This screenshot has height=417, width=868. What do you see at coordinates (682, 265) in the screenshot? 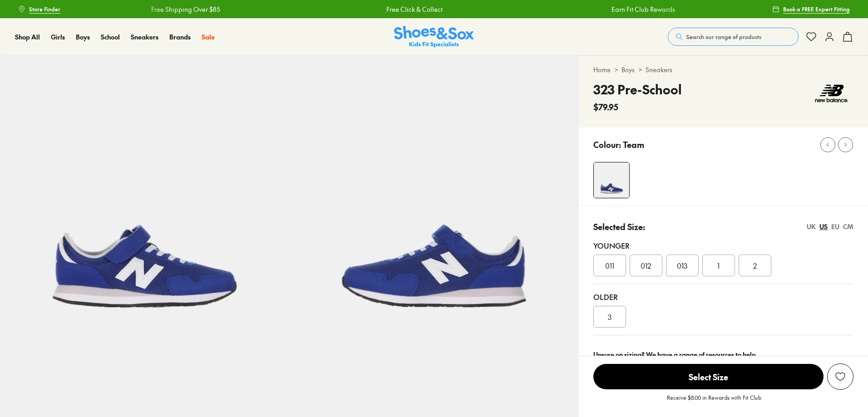
I see `span: 013` at bounding box center [682, 265].